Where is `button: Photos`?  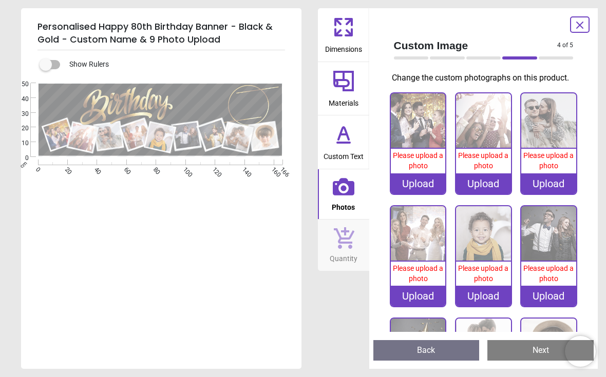
button: Photos is located at coordinates (343, 195).